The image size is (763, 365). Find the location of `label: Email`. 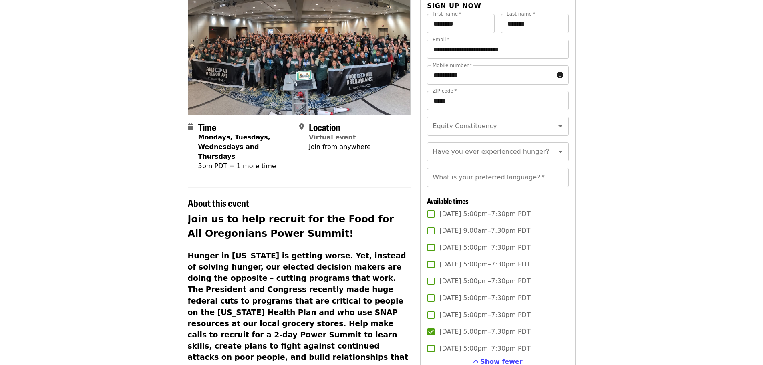

label: Email is located at coordinates (441, 40).